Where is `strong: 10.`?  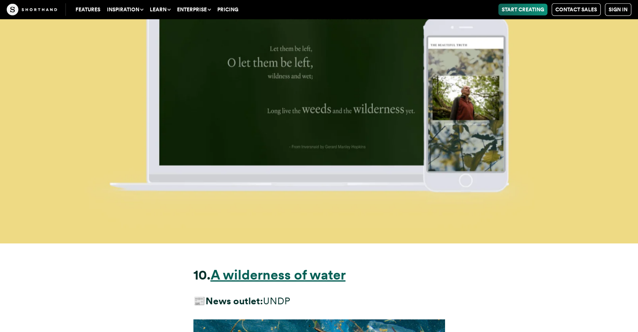
strong: 10. is located at coordinates (202, 274).